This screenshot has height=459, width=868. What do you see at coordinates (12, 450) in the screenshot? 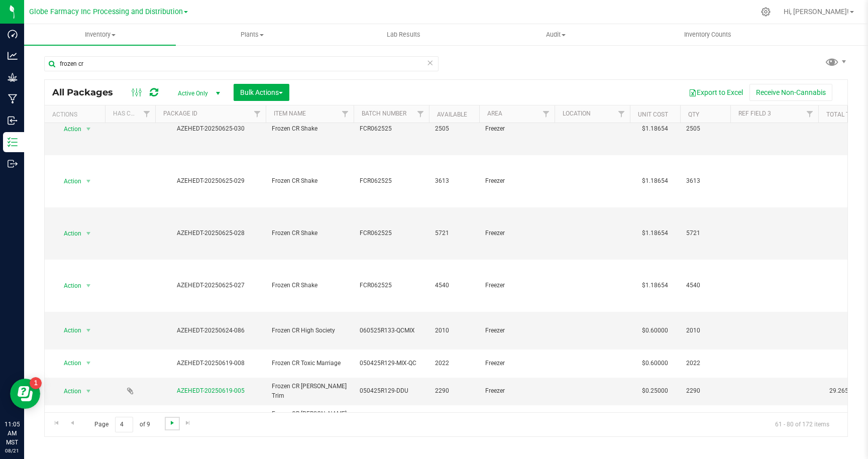
I see `p: 08/21` at bounding box center [12, 450].